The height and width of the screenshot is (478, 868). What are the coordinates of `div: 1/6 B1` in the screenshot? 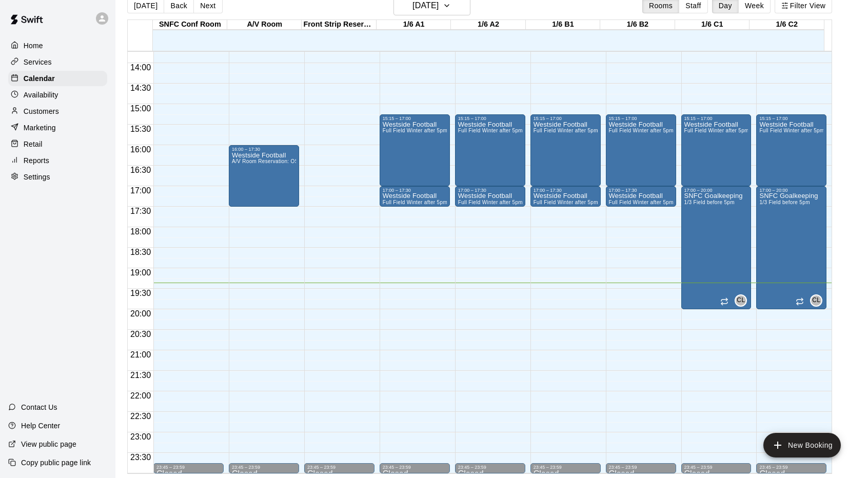 It's located at (563, 24).